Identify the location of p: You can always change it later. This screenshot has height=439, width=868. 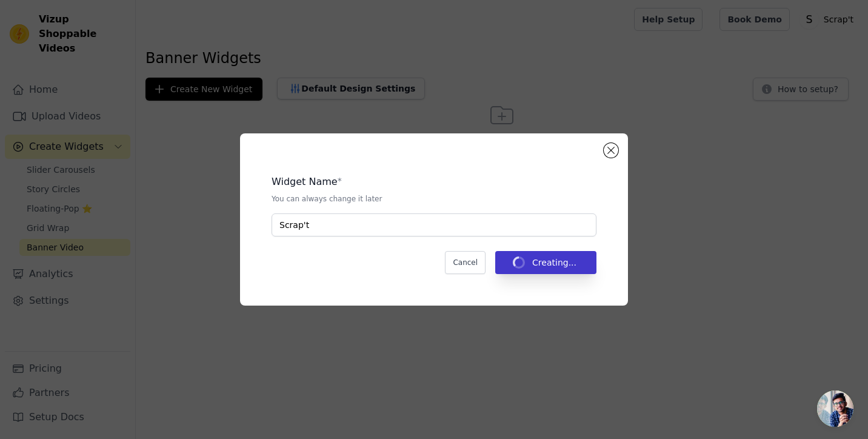
(434, 199).